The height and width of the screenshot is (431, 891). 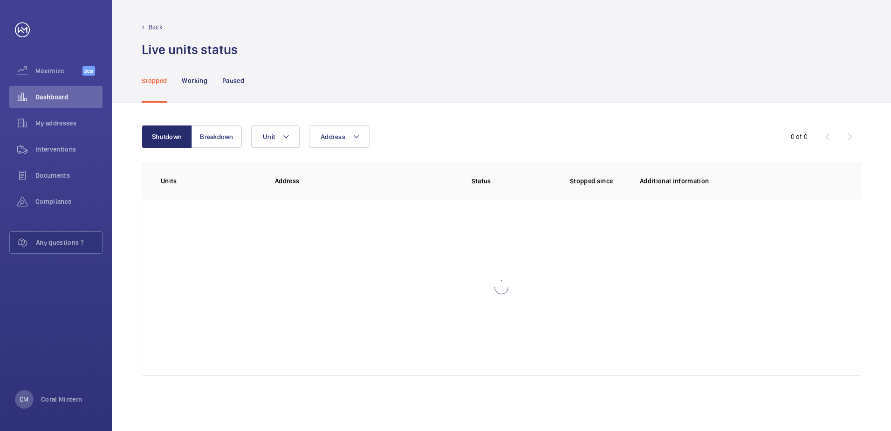 What do you see at coordinates (69, 149) in the screenshot?
I see `span: Interventions` at bounding box center [69, 149].